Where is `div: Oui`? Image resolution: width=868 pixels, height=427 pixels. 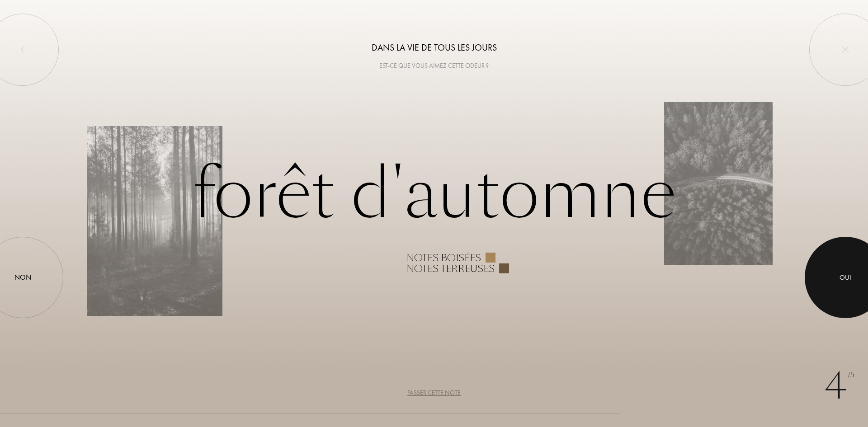 div: Oui is located at coordinates (845, 277).